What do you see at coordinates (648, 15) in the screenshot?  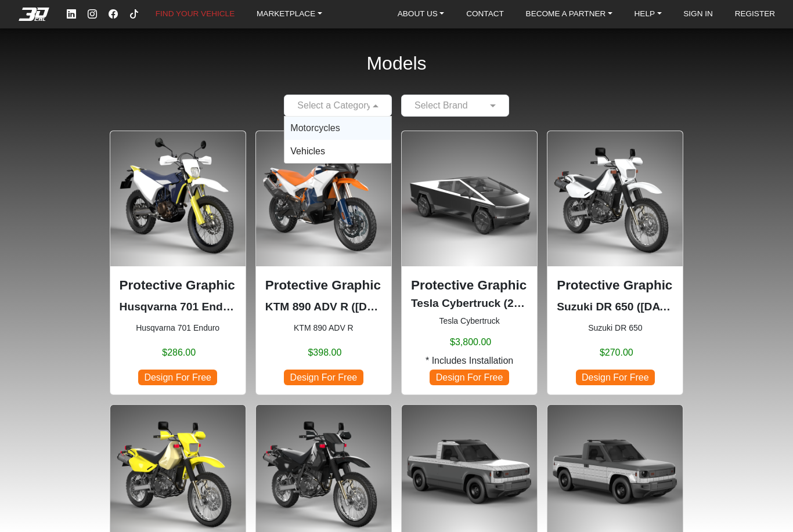 I see `a: HELP` at bounding box center [648, 15].